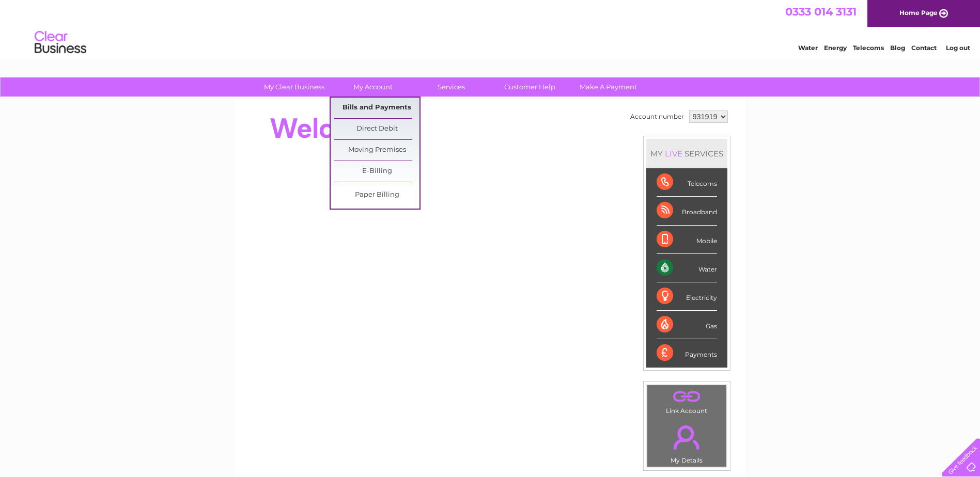 Image resolution: width=980 pixels, height=477 pixels. Describe the element at coordinates (608, 87) in the screenshot. I see `a: Make A Payment` at that location.